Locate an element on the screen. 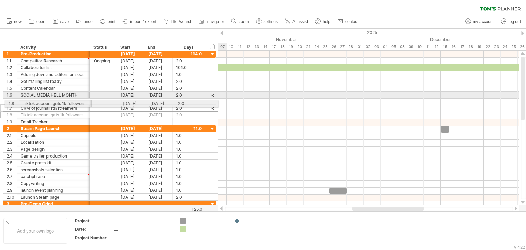 The height and width of the screenshot is (250, 526). div: 1.4 is located at coordinates (12, 81).